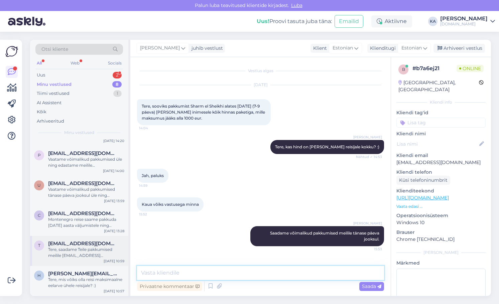 This screenshot has width=499, height=304. I want to click on span: Online, so click(470, 69).